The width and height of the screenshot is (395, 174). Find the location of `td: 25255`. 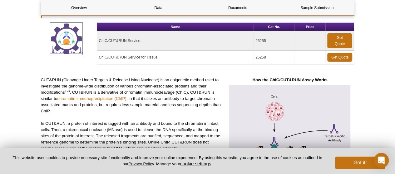

td: 25255 is located at coordinates (274, 41).